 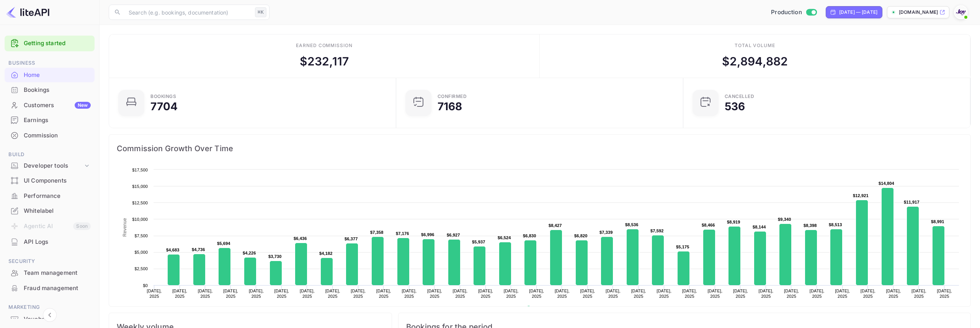 I want to click on a: Getting started, so click(x=57, y=43).